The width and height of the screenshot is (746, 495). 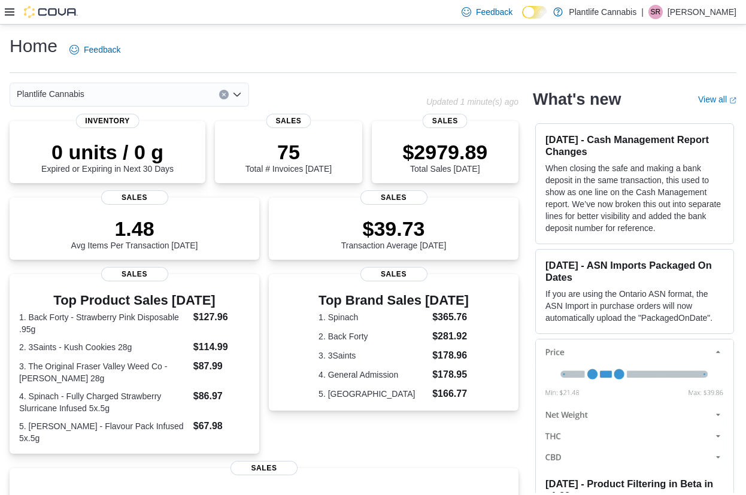 What do you see at coordinates (221, 366) in the screenshot?
I see `dd: $87.99` at bounding box center [221, 366].